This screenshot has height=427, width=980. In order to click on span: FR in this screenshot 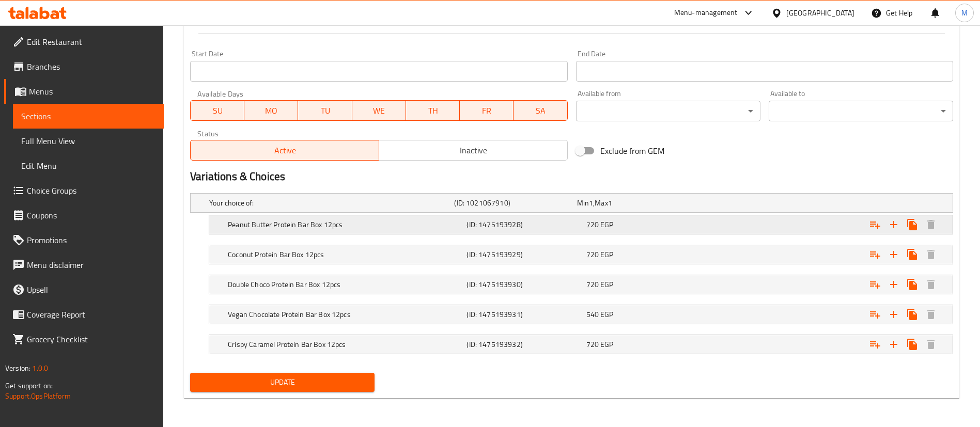, I will do `click(487, 111)`.